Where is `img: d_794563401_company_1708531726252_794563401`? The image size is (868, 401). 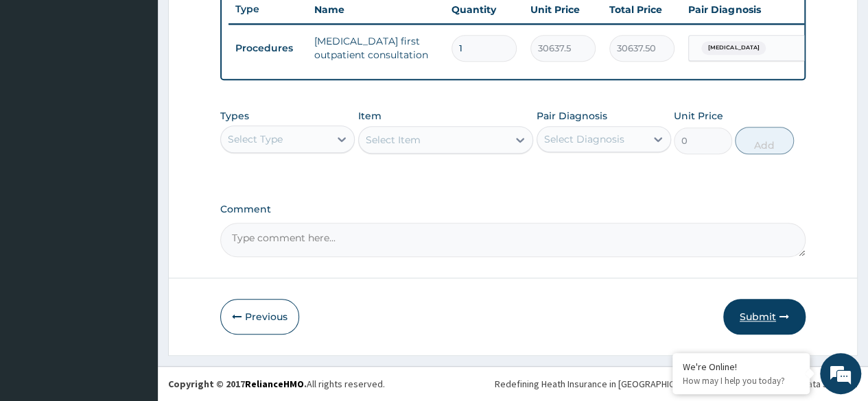
img: d_794563401_company_1708531726252_794563401 is located at coordinates (40, 86).